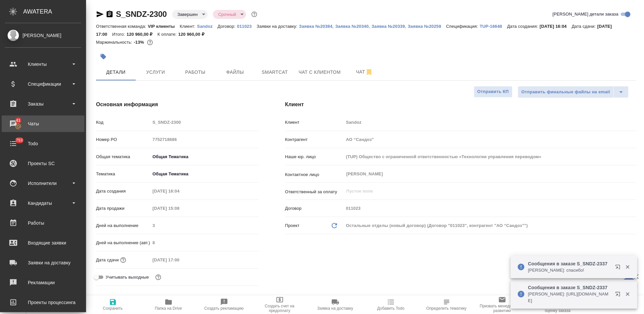  What do you see at coordinates (140, 42) in the screenshot?
I see `p: -13%` at bounding box center [140, 42].